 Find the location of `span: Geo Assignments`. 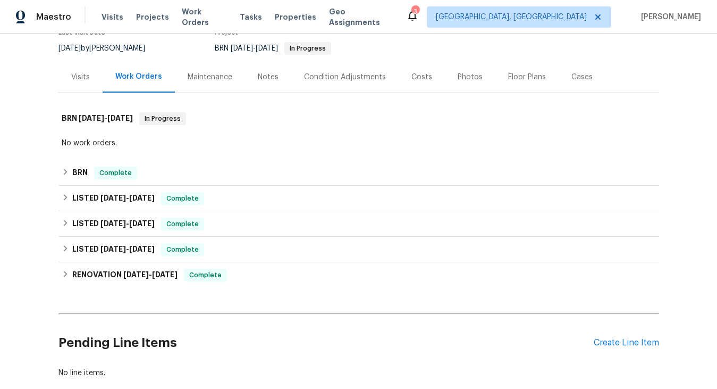

span: Geo Assignments is located at coordinates (361, 17).